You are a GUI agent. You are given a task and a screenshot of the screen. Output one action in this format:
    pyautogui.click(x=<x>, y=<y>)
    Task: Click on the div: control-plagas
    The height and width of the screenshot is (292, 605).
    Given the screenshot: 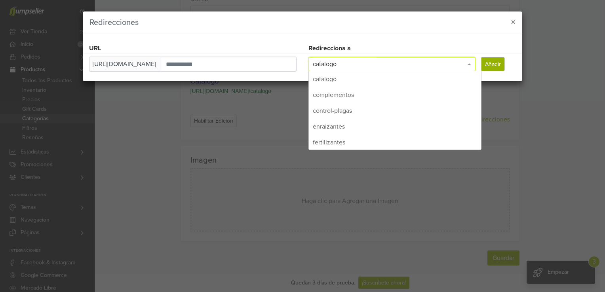 What is the action you would take?
    pyautogui.click(x=395, y=111)
    